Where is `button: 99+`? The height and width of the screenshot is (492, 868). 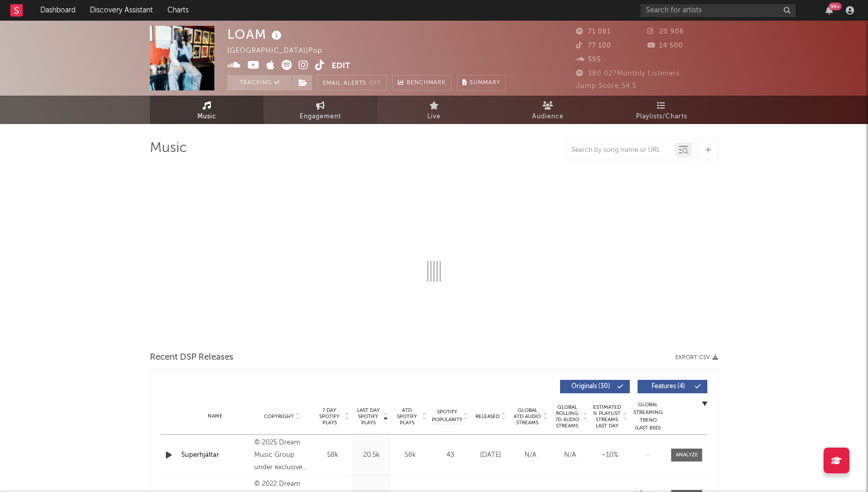 button: 99+ is located at coordinates (829, 10).